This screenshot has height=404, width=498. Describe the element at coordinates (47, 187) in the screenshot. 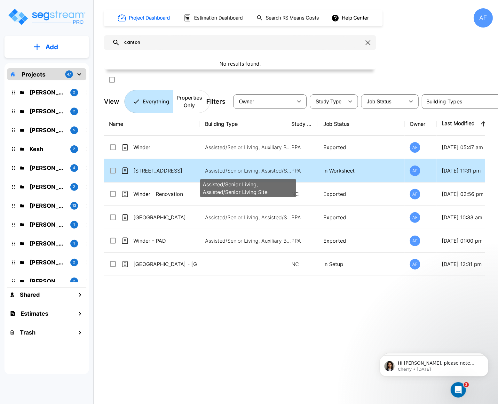

I see `p: Chuny Herzka` at that location.